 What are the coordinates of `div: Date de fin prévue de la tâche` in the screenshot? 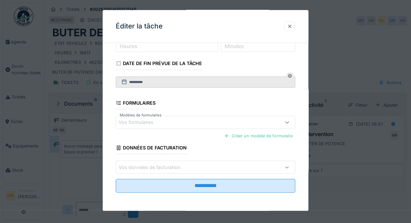 It's located at (159, 64).